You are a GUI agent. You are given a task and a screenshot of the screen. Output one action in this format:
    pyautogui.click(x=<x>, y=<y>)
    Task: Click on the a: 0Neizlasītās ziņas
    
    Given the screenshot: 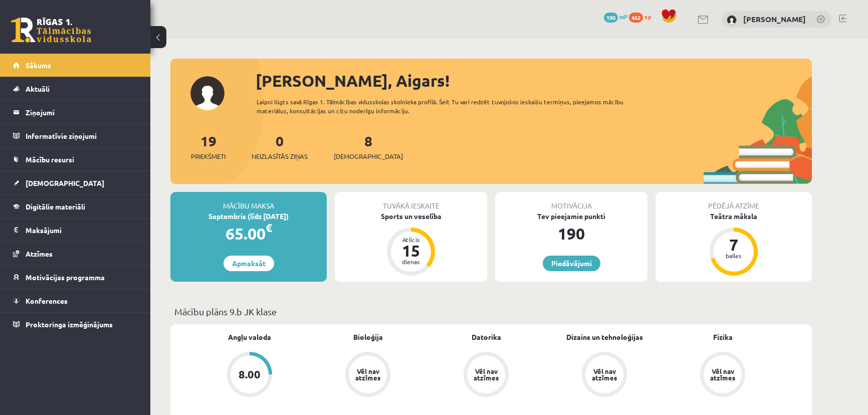 What is the action you would take?
    pyautogui.click(x=280, y=146)
    